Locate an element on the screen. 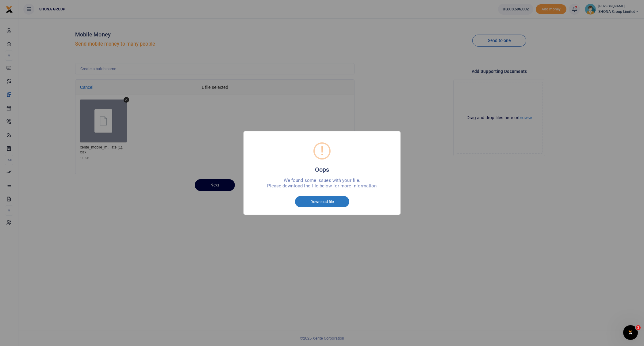 This screenshot has height=346, width=644. button: Download file is located at coordinates (322, 202).